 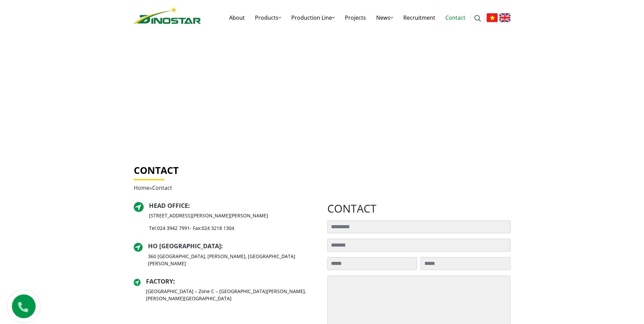 What do you see at coordinates (313, 18) in the screenshot?
I see `a: Production Line` at bounding box center [313, 18].